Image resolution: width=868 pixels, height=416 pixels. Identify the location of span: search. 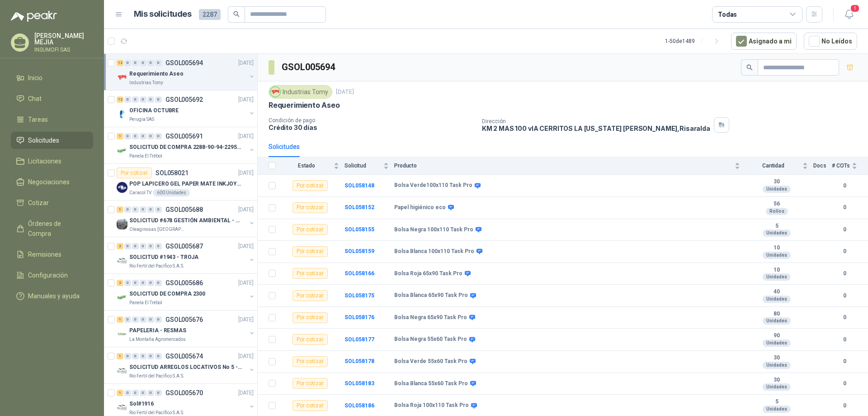
(750, 67).